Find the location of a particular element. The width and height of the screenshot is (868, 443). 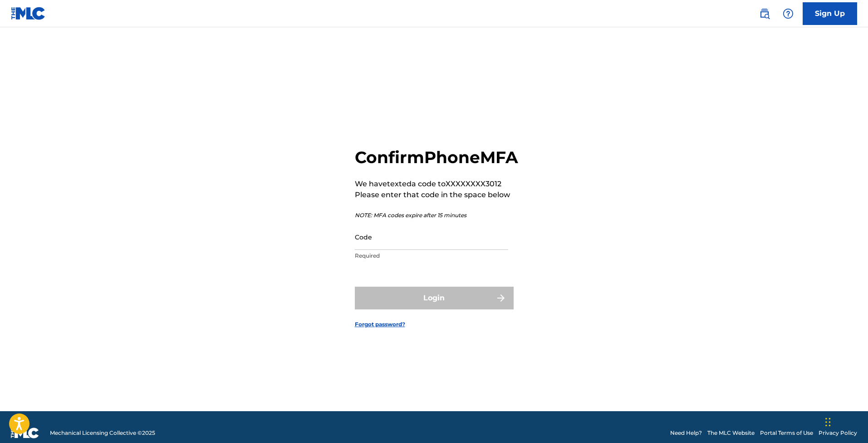

img: help is located at coordinates (788, 13).